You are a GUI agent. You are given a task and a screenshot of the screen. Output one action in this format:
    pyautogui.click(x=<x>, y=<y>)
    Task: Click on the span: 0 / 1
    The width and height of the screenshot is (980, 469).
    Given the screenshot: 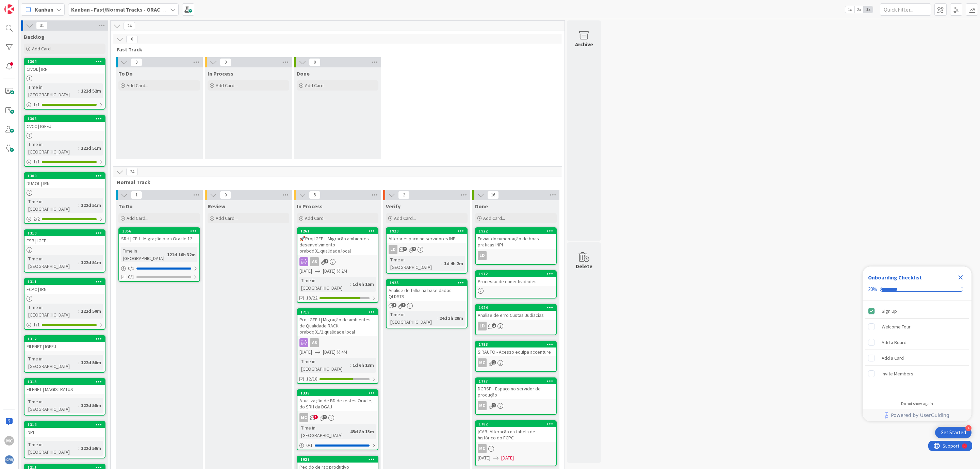 What is the action you would take?
    pyautogui.click(x=131, y=268)
    